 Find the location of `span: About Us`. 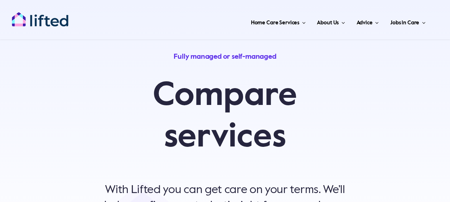

span: About Us is located at coordinates (327, 23).